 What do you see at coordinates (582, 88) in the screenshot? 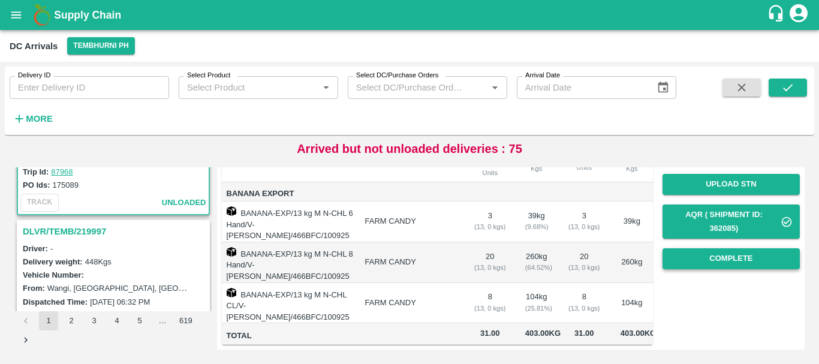
I see `input: Arrival Date` at bounding box center [582, 88].